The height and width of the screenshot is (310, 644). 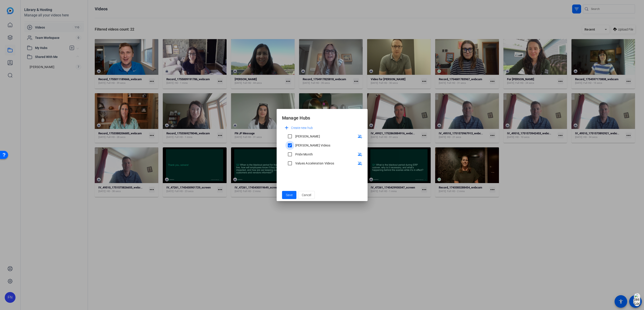 What do you see at coordinates (306, 195) in the screenshot?
I see `span: Cancel` at bounding box center [306, 195].